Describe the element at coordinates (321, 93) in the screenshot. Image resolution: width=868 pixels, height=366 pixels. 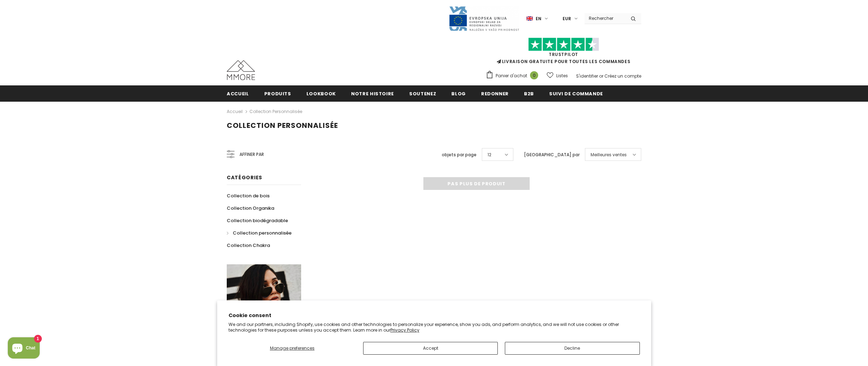
I see `a: Lookbook` at that location.